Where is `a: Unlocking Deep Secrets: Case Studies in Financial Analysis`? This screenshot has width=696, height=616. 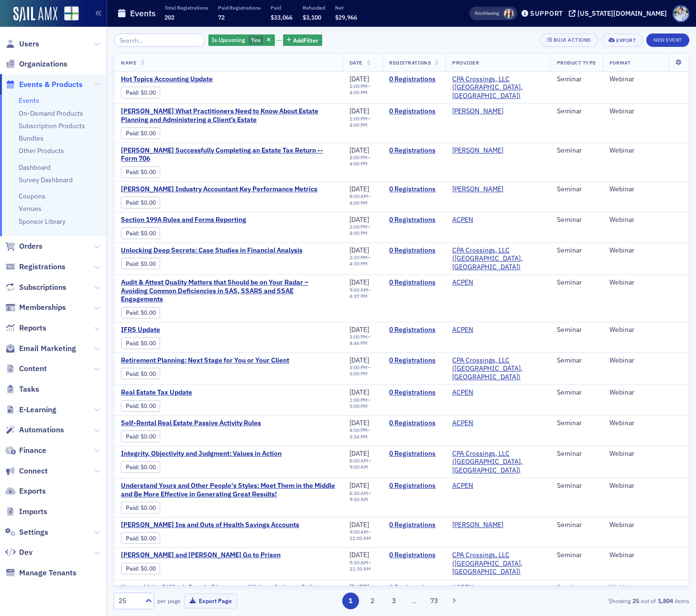
a: Unlocking Deep Secrets: Case Studies in Financial Analysis is located at coordinates (212, 251).